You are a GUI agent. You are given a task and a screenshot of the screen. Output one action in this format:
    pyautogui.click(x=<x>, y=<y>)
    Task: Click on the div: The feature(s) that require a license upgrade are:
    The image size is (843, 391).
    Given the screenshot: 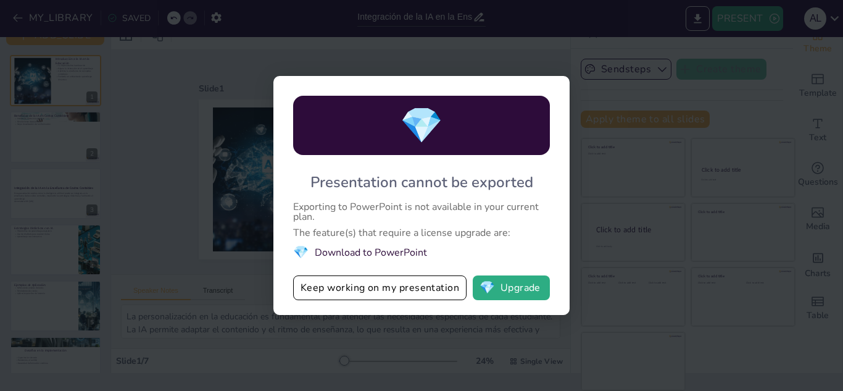 What is the action you would take?
    pyautogui.click(x=422, y=233)
    